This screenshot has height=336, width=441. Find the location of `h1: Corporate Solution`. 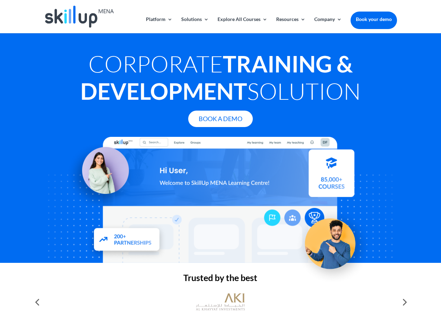

h1: Corporate Solution is located at coordinates (221, 79).